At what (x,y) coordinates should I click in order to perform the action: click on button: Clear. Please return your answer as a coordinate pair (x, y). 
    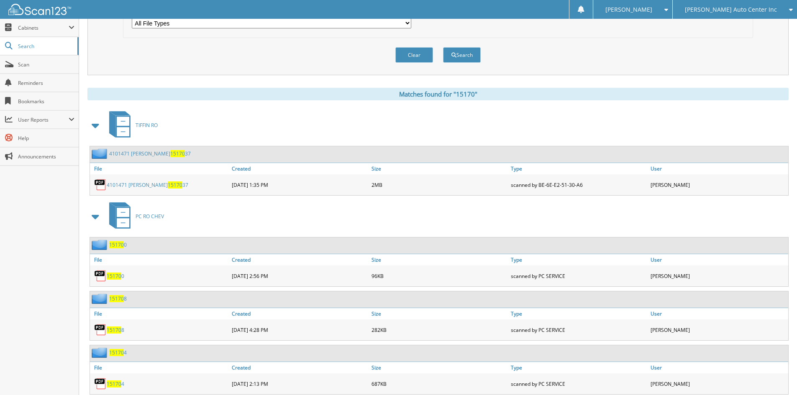
    Looking at the image, I should click on (414, 55).